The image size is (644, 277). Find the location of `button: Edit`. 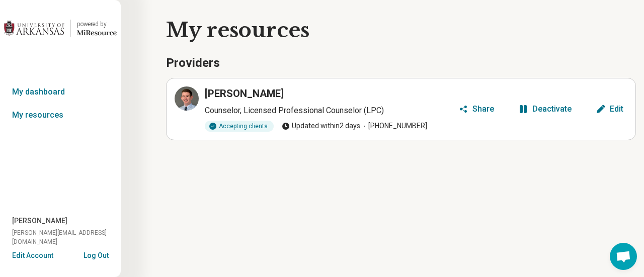

button: Edit is located at coordinates (610, 109).